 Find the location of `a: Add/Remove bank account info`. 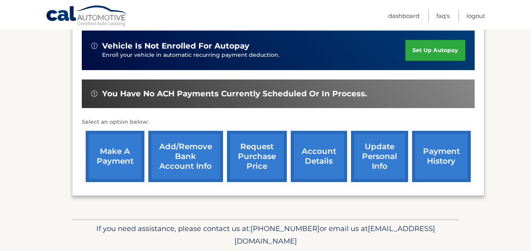

a: Add/Remove bank account info is located at coordinates (185, 156).